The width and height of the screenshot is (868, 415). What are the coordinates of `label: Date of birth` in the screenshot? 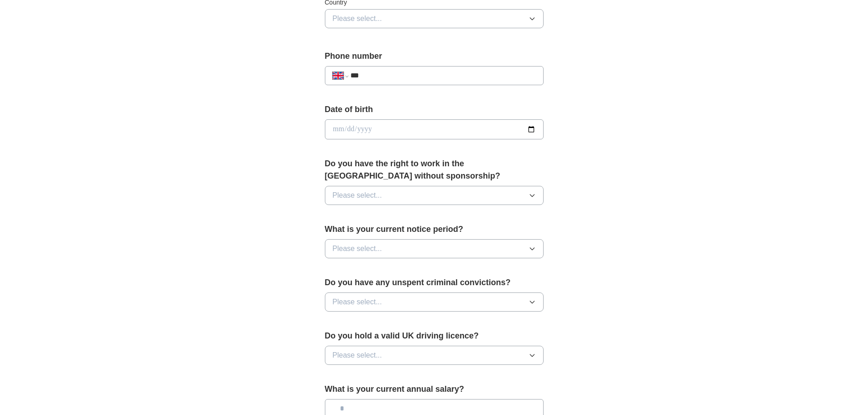 It's located at (434, 109).